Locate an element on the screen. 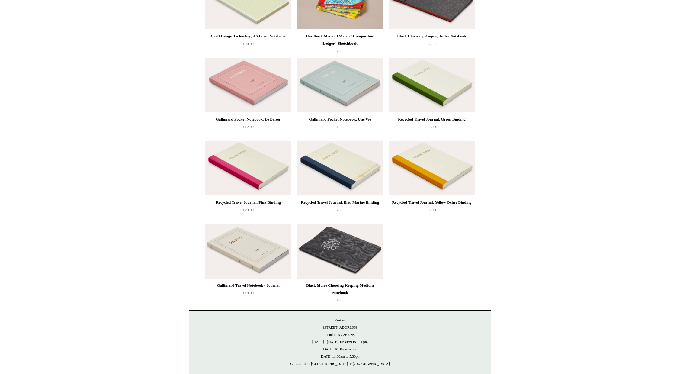 The height and width of the screenshot is (374, 680). a: Recycled Travel Journal, Pink Binding Recycled Travel Journal, Pink Binding is located at coordinates (248, 168).